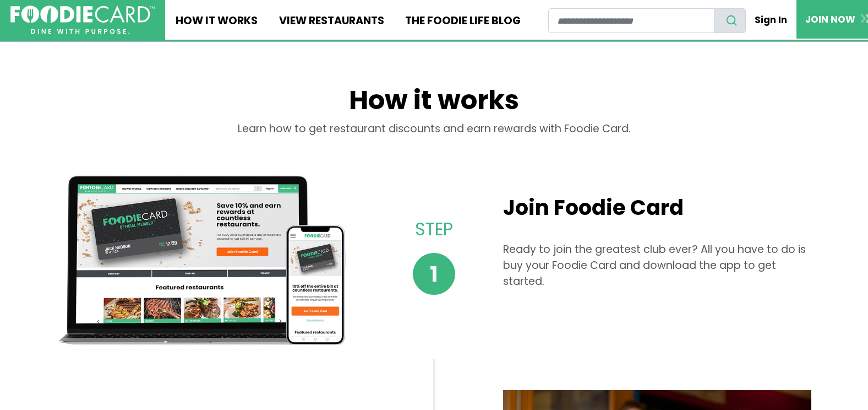 The image size is (868, 410). What do you see at coordinates (771, 20) in the screenshot?
I see `a: Sign In` at bounding box center [771, 20].